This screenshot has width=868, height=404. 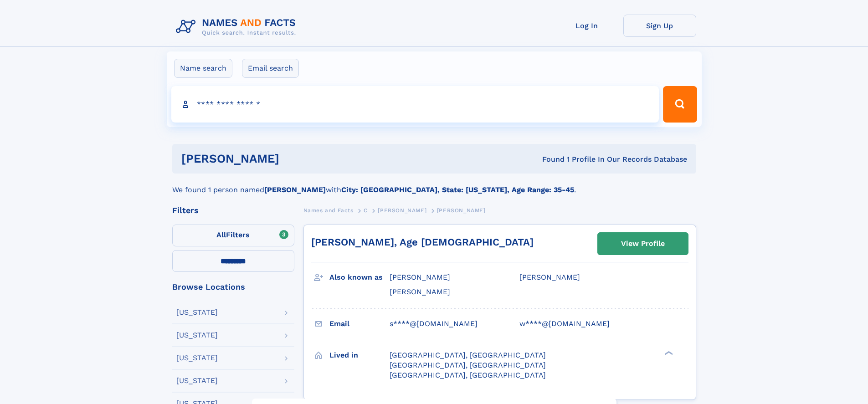 I want to click on h3: Email, so click(x=360, y=324).